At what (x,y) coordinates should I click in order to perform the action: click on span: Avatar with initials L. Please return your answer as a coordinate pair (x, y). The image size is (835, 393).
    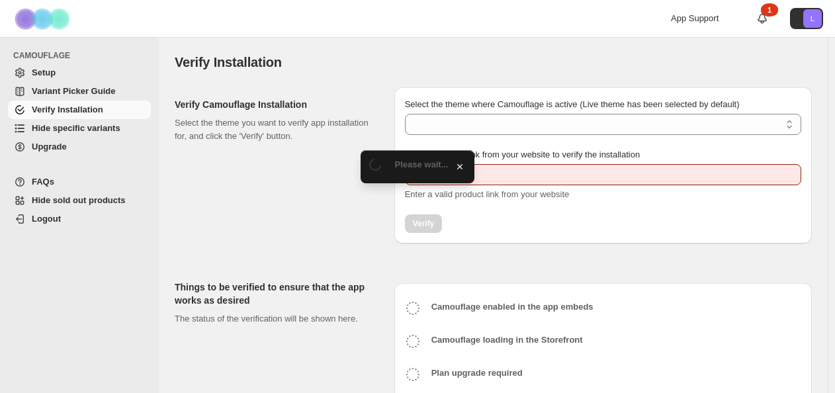
    Looking at the image, I should click on (812, 19).